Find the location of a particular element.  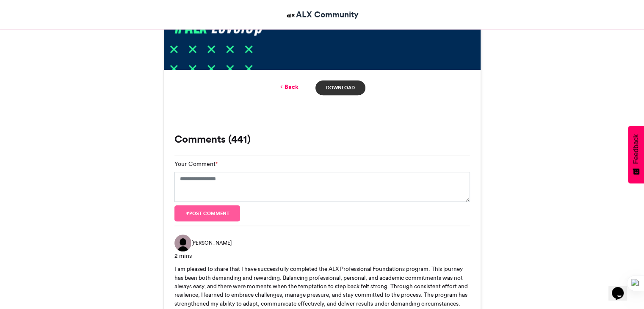

a: Back is located at coordinates (288, 87).